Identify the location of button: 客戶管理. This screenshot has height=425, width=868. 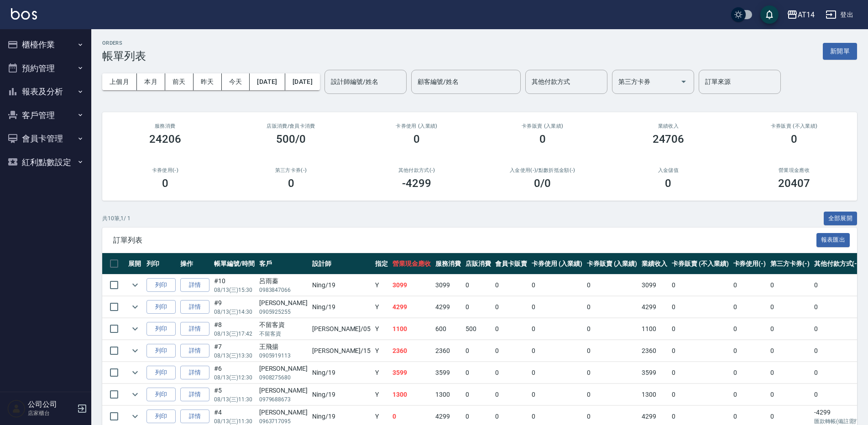
(45, 115).